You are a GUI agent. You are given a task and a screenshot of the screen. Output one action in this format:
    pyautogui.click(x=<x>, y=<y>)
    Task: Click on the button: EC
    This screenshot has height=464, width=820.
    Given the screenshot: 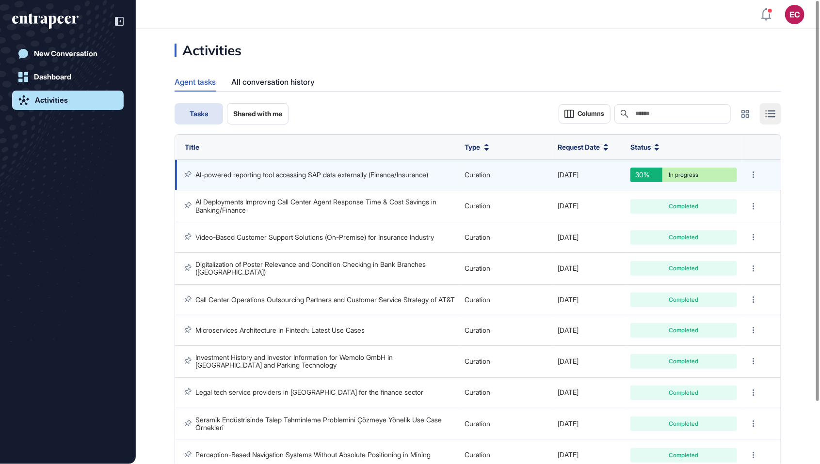 What is the action you would take?
    pyautogui.click(x=794, y=15)
    